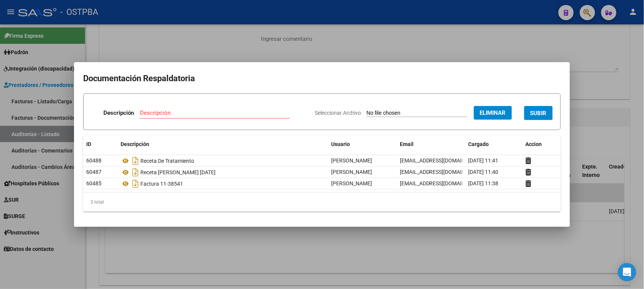 The height and width of the screenshot is (289, 644). I want to click on button: SUBIR, so click(538, 113).